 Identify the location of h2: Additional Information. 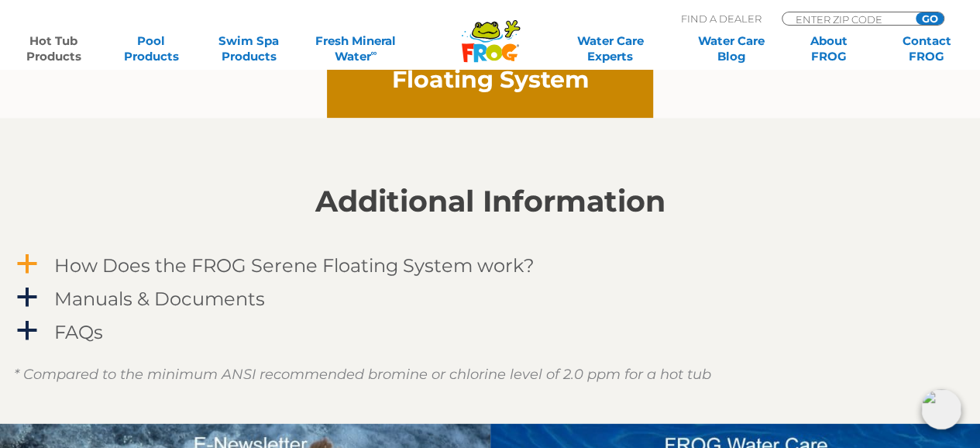
(490, 201).